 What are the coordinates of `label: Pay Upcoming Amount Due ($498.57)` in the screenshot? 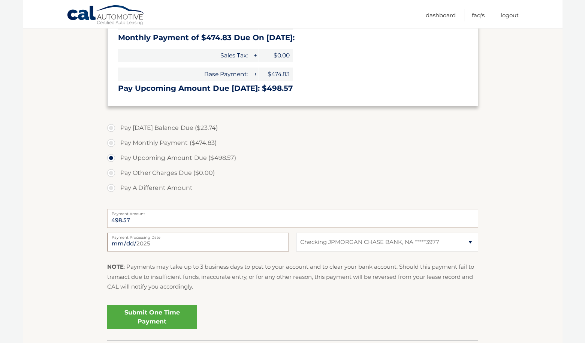 It's located at (293, 158).